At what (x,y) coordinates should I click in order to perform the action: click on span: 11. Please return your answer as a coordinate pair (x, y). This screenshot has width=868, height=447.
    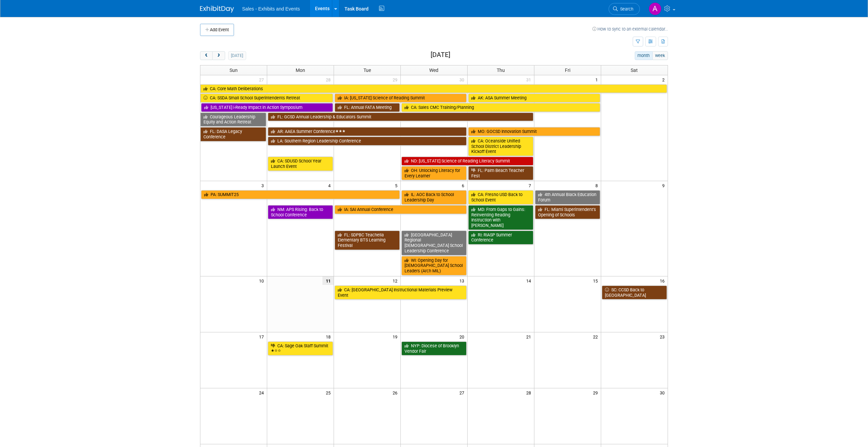
    Looking at the image, I should click on (328, 280).